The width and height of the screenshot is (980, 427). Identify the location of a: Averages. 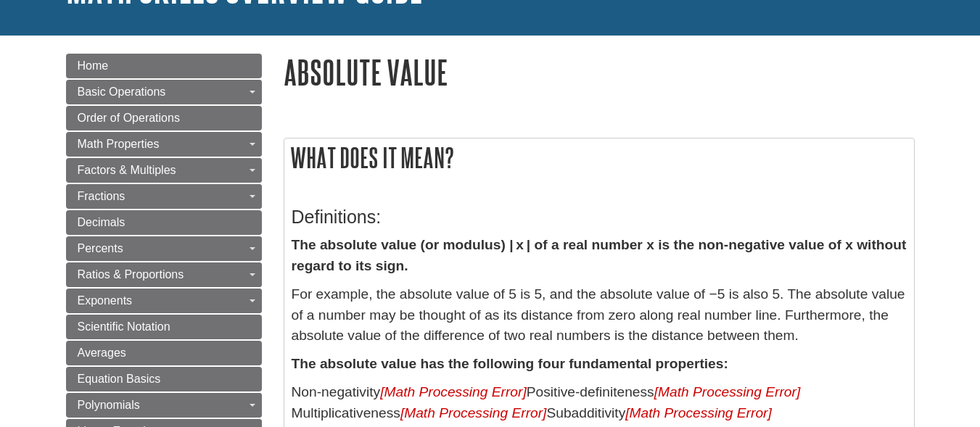
(164, 353).